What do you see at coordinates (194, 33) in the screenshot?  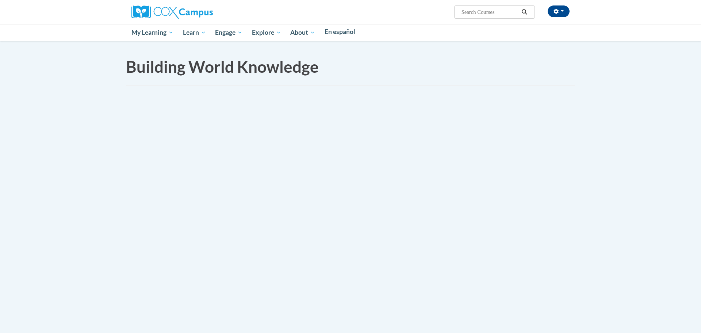 I see `a: Learn` at bounding box center [194, 33].